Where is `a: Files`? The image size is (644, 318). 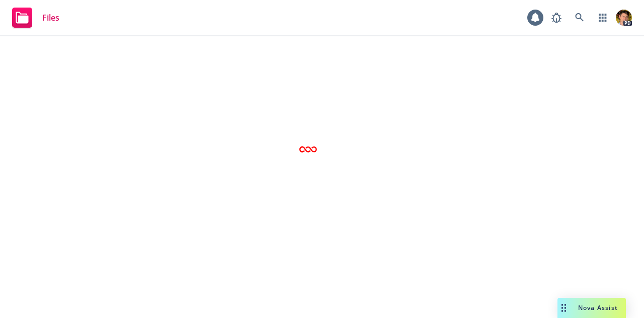
a: Files is located at coordinates (36, 17).